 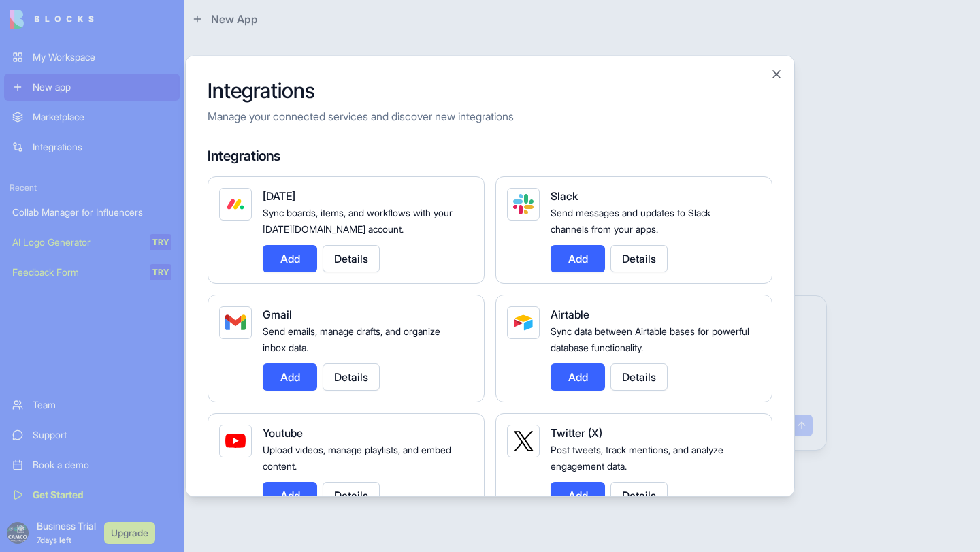 I want to click on span: Slack, so click(x=564, y=195).